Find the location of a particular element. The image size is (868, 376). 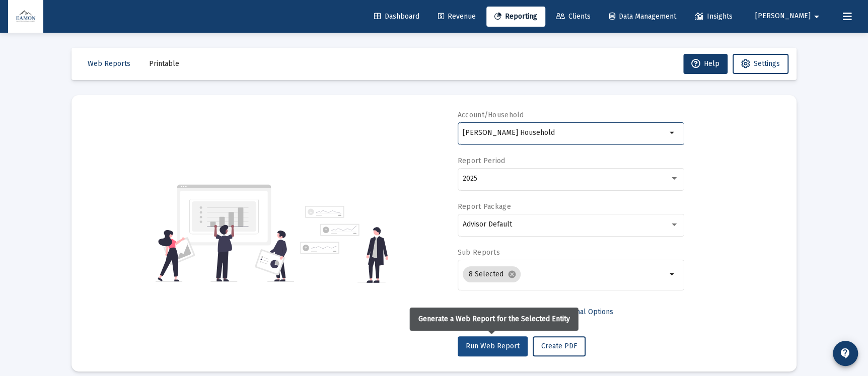

span: Additional Options is located at coordinates (584, 312).